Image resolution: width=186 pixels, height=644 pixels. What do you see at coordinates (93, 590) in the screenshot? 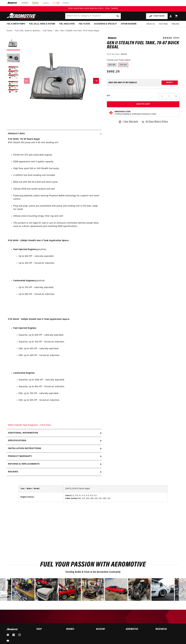
I see `div: image number 13` at bounding box center [93, 590].